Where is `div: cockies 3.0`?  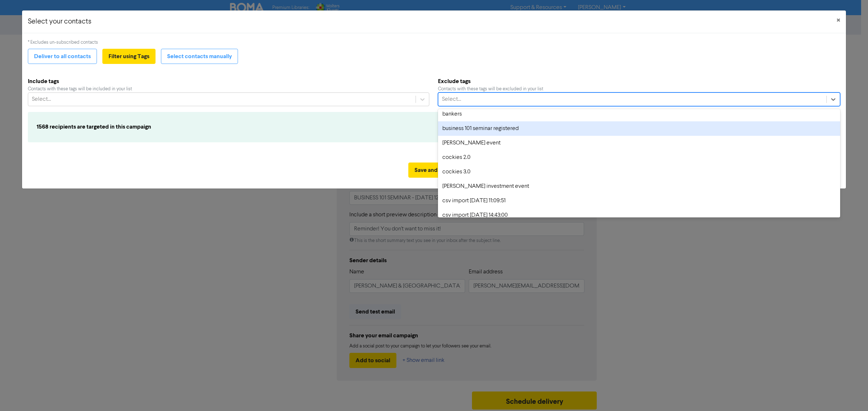 div: cockies 3.0 is located at coordinates (639, 172).